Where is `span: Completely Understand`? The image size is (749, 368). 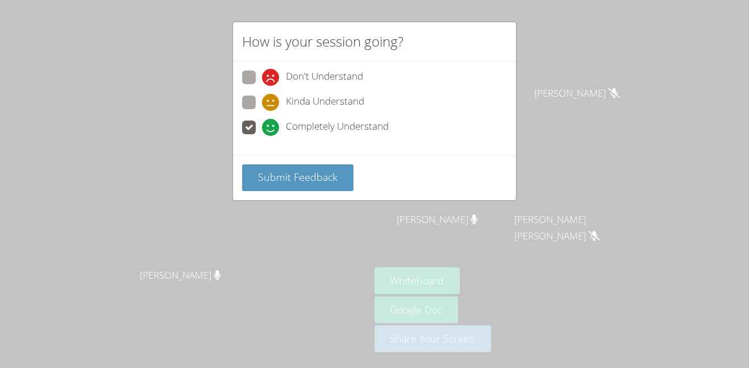
span: Completely Understand is located at coordinates (337, 127).